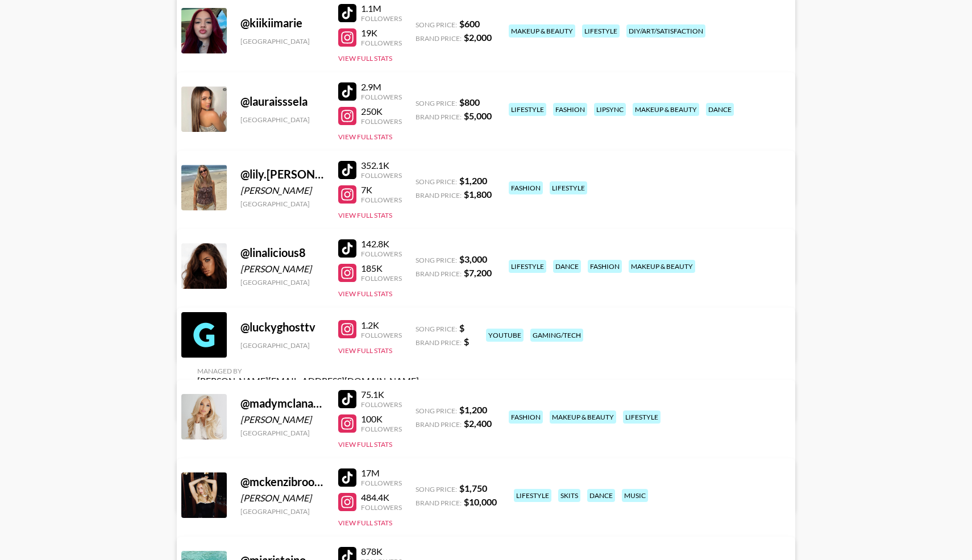  Describe the element at coordinates (473, 259) in the screenshot. I see `strong: $ 3,000` at that location.